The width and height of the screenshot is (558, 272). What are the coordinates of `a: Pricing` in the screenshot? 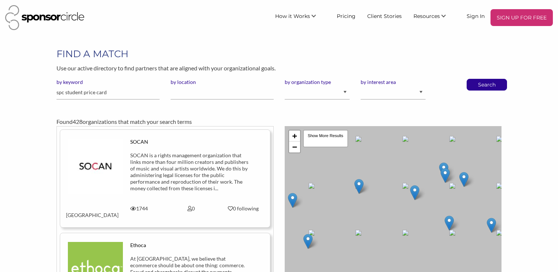 It's located at (346, 16).